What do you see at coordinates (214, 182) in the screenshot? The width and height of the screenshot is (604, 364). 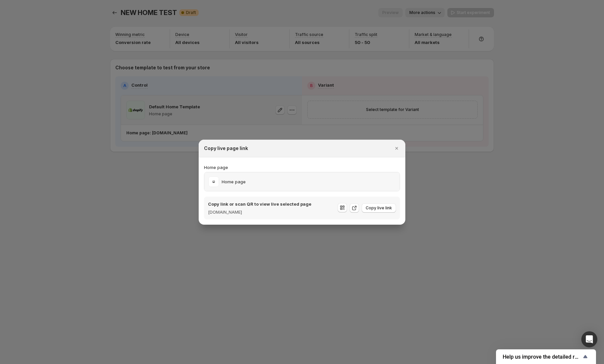 I see `img: Home page` at bounding box center [214, 182].